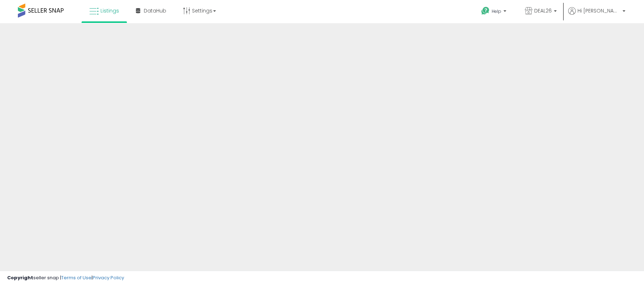 The image size is (644, 285). I want to click on a: Terms of Use, so click(76, 278).